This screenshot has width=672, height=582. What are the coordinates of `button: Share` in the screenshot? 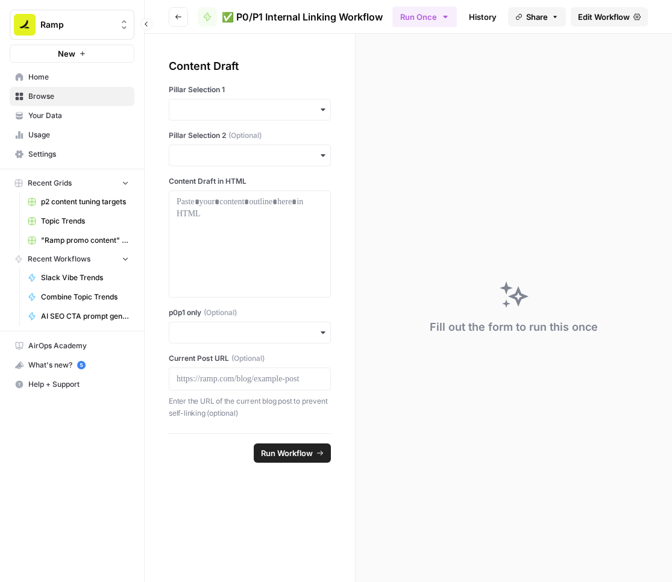 It's located at (537, 17).